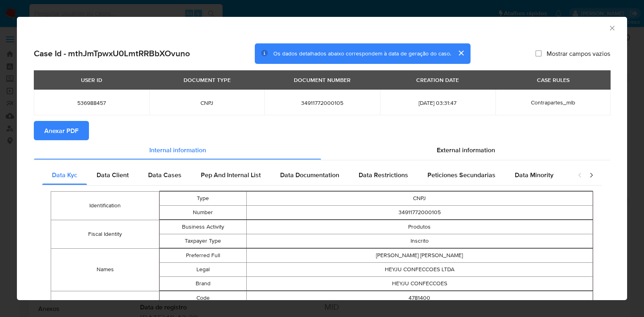 The image size is (644, 317). Describe the element at coordinates (362, 53) in the screenshot. I see `span: Os dados detalhados abaixo correspondem à data de geração do caso.` at that location.